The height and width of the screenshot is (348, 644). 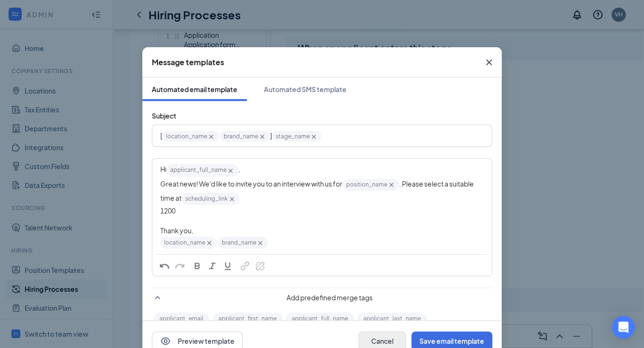 What do you see at coordinates (168, 211) in the screenshot?
I see `span: 1200` at bounding box center [168, 211].